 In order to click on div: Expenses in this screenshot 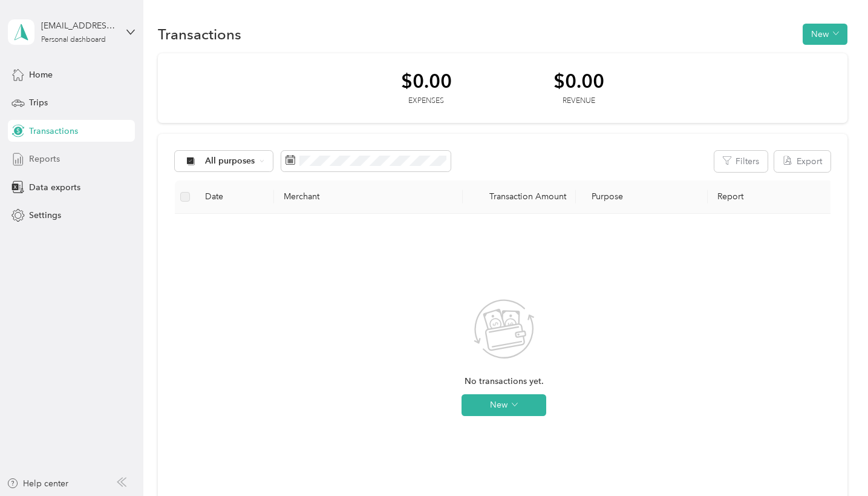, I will do `click(426, 101)`.